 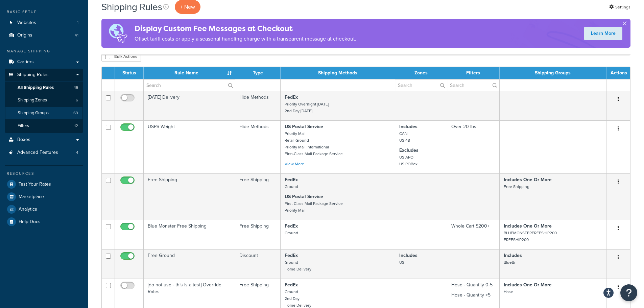 What do you see at coordinates (517, 187) in the screenshot?
I see `small: Free Shipping` at bounding box center [517, 187].